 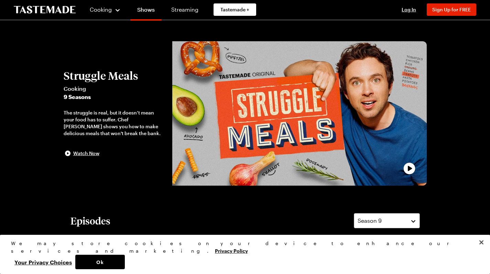 I want to click on button: Log In, so click(x=409, y=10).